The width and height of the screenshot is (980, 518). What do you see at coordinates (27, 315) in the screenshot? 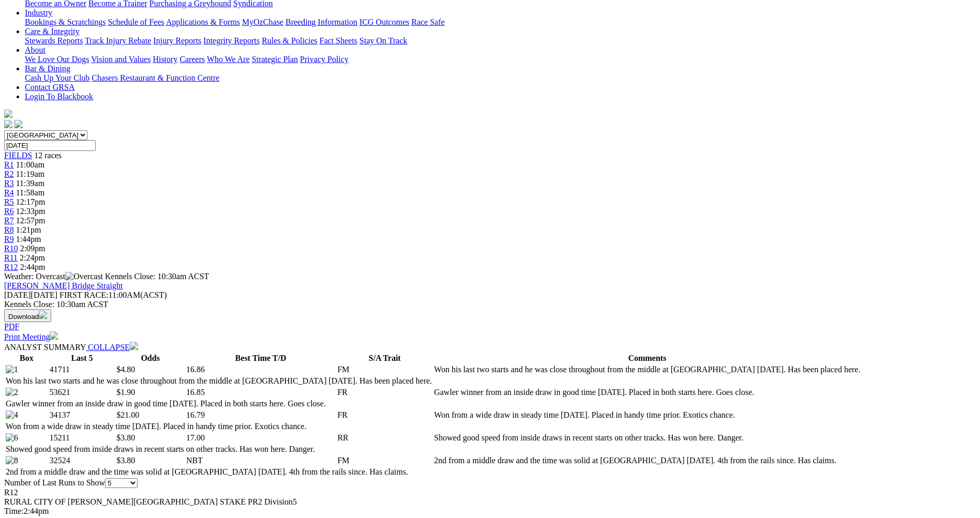
I see `button: Download` at bounding box center [27, 315].